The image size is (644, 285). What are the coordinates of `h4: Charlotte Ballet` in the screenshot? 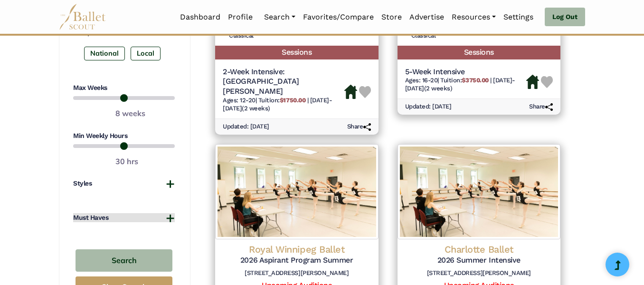 It's located at (479, 250).